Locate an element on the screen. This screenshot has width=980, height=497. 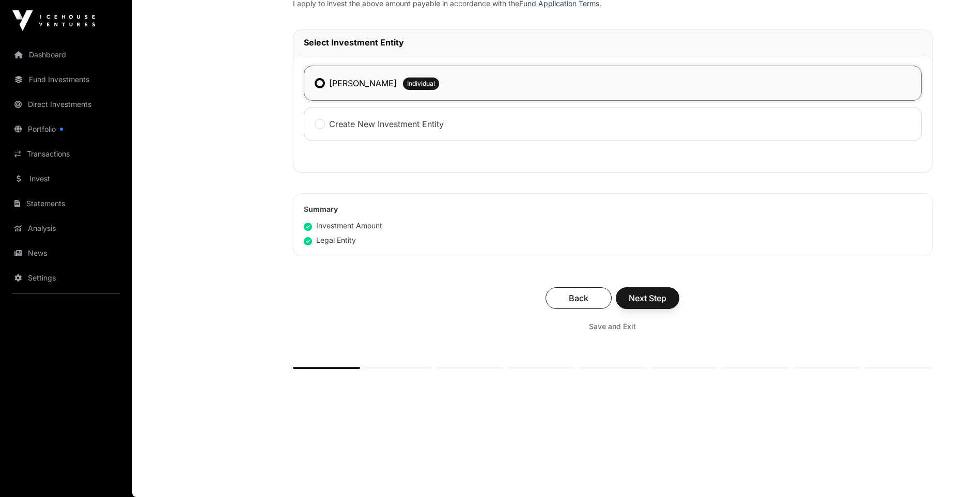
a: News is located at coordinates (66, 253).